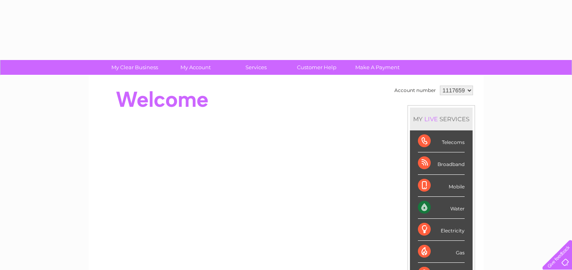  I want to click on td: Account number, so click(415, 90).